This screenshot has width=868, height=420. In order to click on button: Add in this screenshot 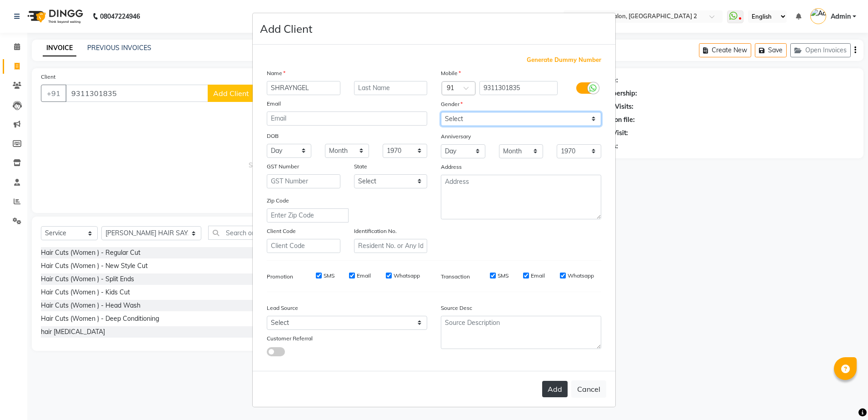, I will do `click(555, 389)`.